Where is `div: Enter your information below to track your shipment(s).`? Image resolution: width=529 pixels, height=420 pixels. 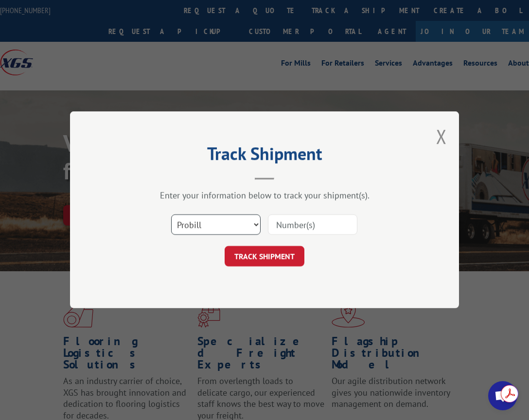
div: Enter your information below to track your shipment(s). is located at coordinates (265, 196).